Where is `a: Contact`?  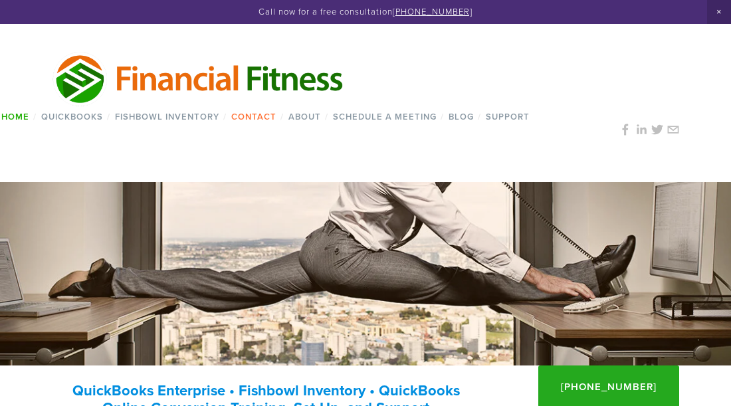
a: Contact is located at coordinates (253, 116).